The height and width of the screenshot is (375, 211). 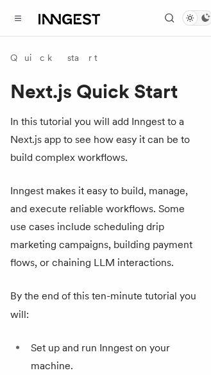 What do you see at coordinates (18, 18) in the screenshot?
I see `button: Toggle navigation` at bounding box center [18, 18].